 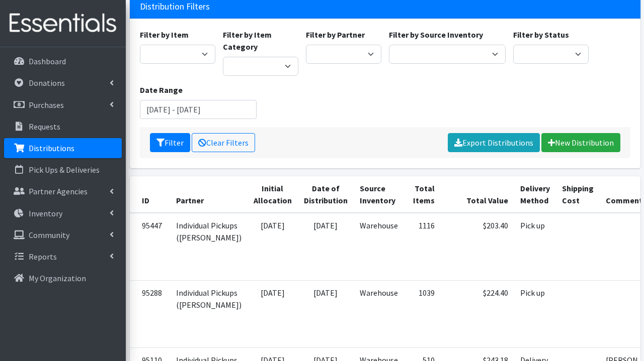 I want to click on td: $203.40, so click(x=477, y=247).